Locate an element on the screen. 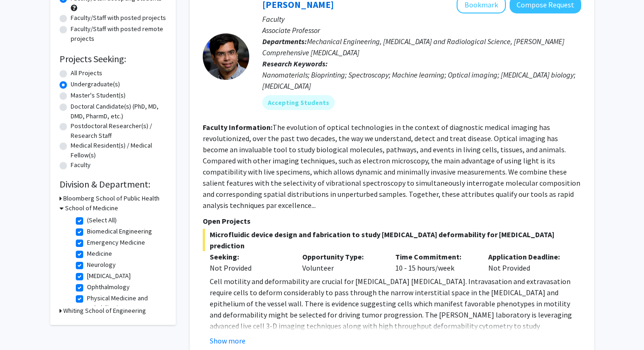  label: Medicine is located at coordinates (99, 253).